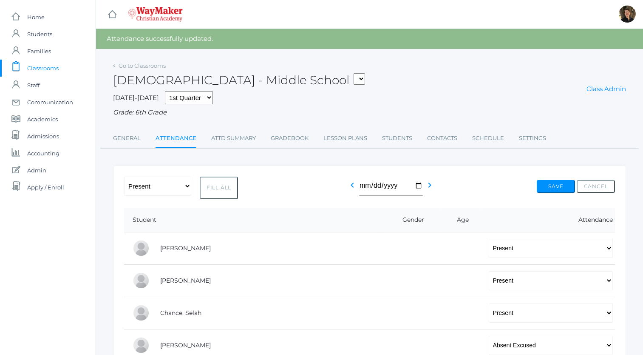 This screenshot has height=355, width=643. Describe the element at coordinates (142, 65) in the screenshot. I see `a: Go to Classrooms` at that location.